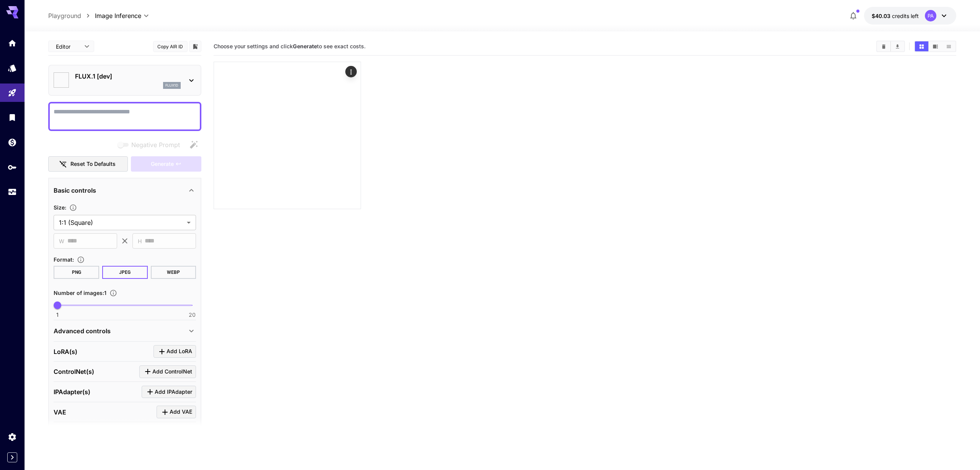 This screenshot has width=980, height=470. I want to click on p: IPAdapter(s), so click(72, 392).